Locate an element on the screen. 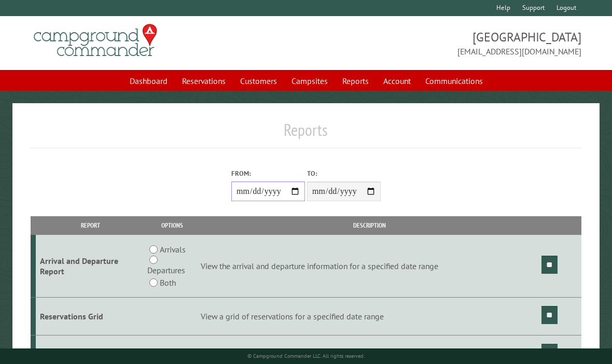 The width and height of the screenshot is (612, 364). td: Arrival and Departure Report is located at coordinates (90, 266).